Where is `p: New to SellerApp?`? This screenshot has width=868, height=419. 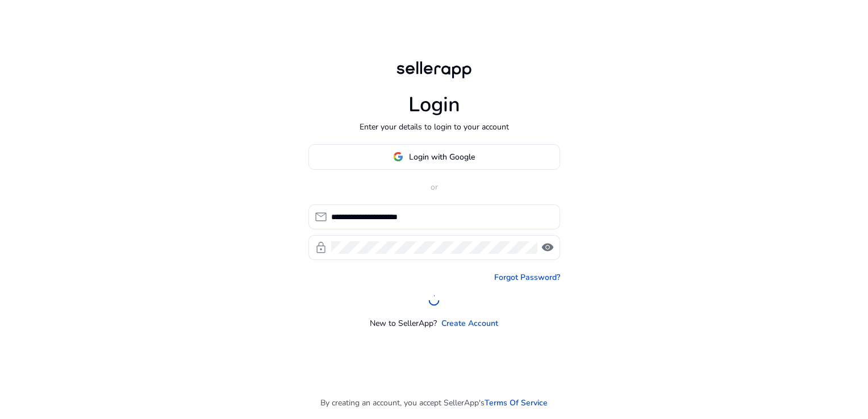 p: New to SellerApp? is located at coordinates (403, 323).